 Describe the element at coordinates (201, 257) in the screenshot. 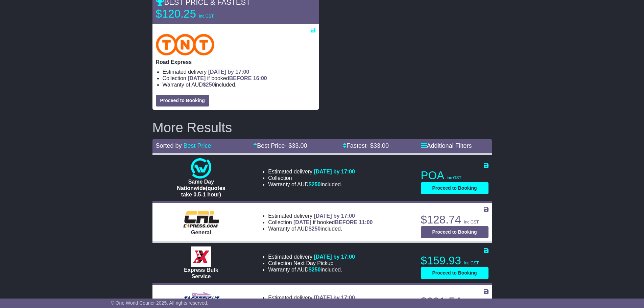

I see `img: Border Express: Express Bulk Service` at that location.